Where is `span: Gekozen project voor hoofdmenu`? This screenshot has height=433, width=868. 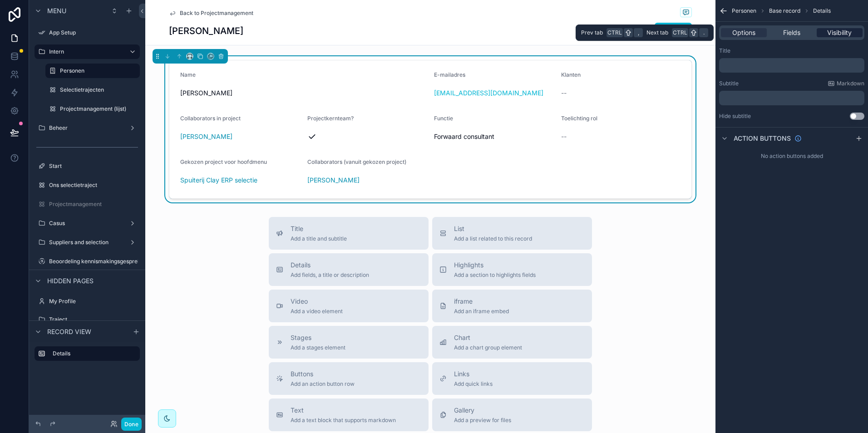 span: Gekozen project voor hoofdmenu is located at coordinates (223, 162).